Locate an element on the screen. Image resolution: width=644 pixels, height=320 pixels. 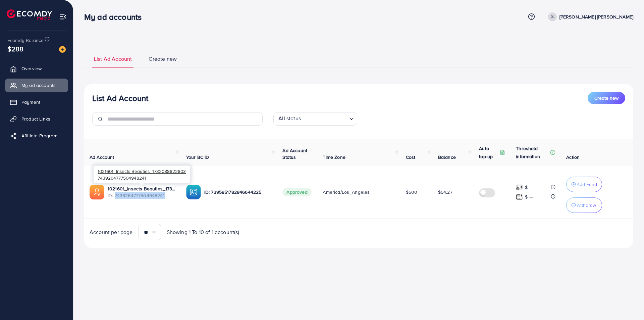
span: Ad Account Status is located at coordinates (295, 154).